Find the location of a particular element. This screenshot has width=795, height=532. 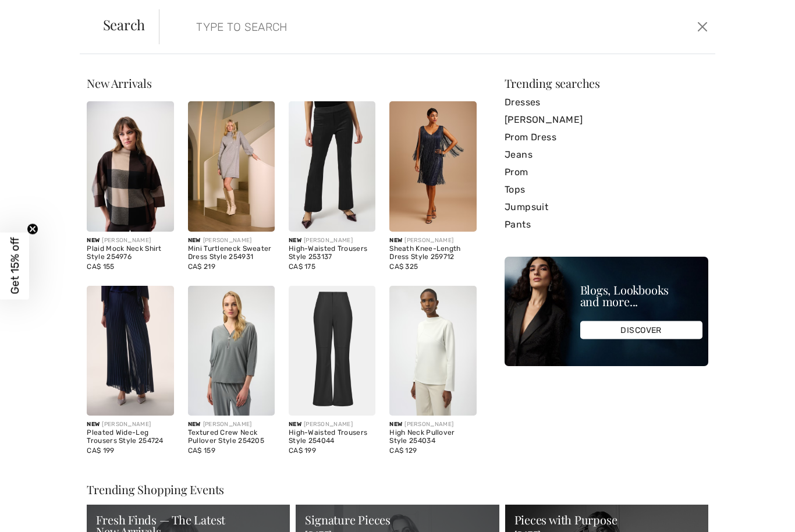

div: Trending Shopping Events is located at coordinates (397, 490).